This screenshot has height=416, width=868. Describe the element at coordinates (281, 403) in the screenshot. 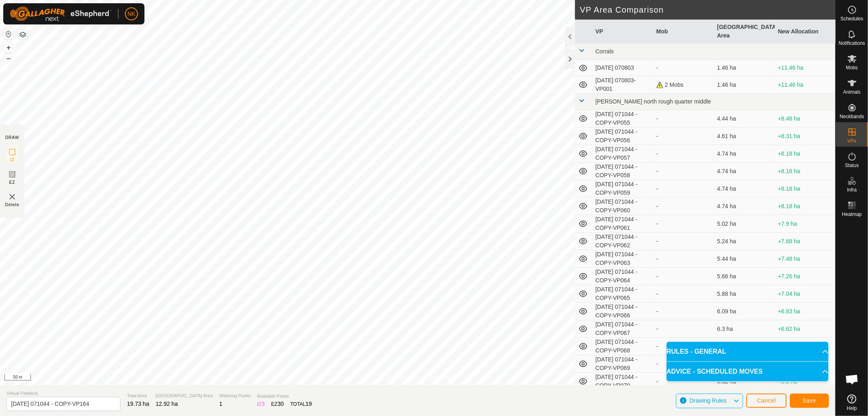

I see `span: 30` at that location.